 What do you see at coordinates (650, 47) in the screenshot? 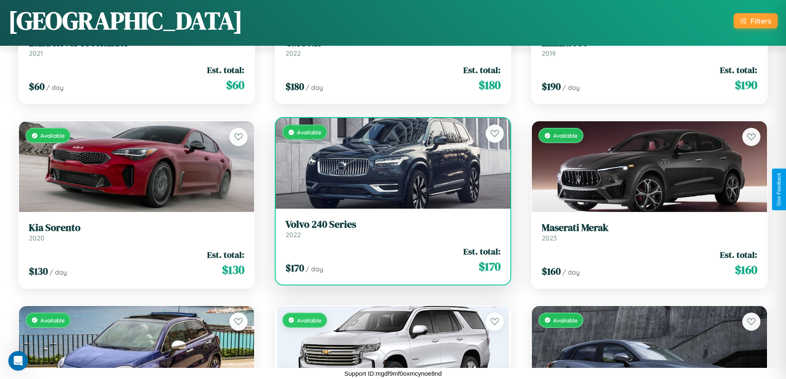
I see `a: Infiniti J302019` at bounding box center [650, 47].